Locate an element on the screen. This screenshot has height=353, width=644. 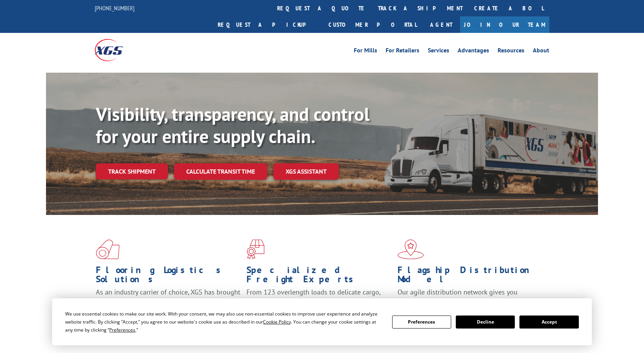
a: For Retailers is located at coordinates (402, 52).